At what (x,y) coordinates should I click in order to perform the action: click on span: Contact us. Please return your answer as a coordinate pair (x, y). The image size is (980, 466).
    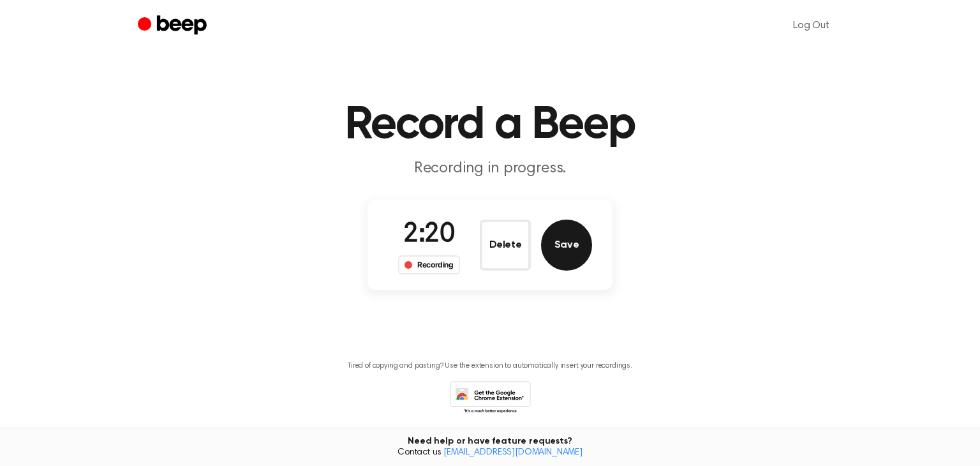
    Looking at the image, I should click on (490, 453).